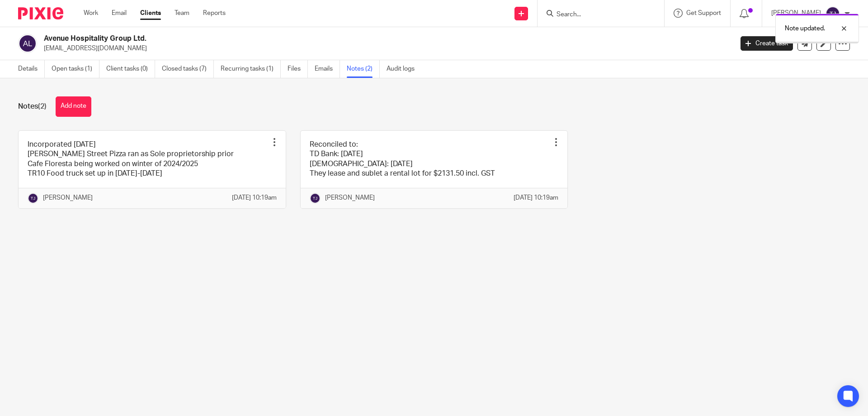 The width and height of the screenshot is (868, 416). What do you see at coordinates (119, 13) in the screenshot?
I see `a: Email` at bounding box center [119, 13].